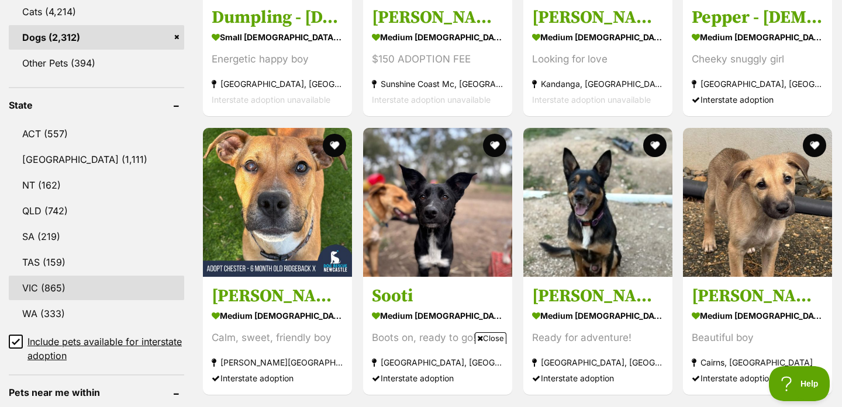  I want to click on img: Jimmy - Australian Kelpie Dog, so click(597, 202).